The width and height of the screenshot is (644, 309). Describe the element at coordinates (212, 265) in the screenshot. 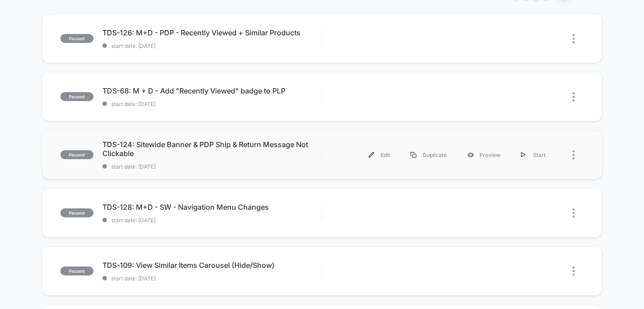

I see `span: TDS-109: View Similar Items Carousel (Hide/Show)` at that location.